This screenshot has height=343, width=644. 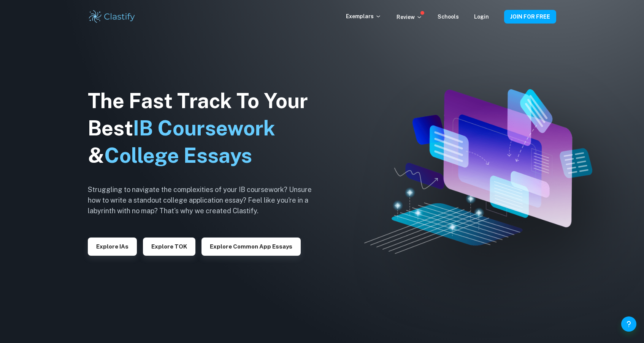 I want to click on button: JOIN FOR FREE, so click(x=530, y=17).